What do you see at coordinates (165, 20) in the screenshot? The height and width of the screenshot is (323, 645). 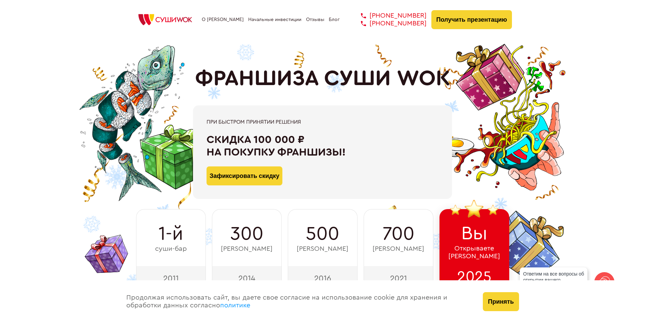 I see `img: СУШИWOK` at bounding box center [165, 20].